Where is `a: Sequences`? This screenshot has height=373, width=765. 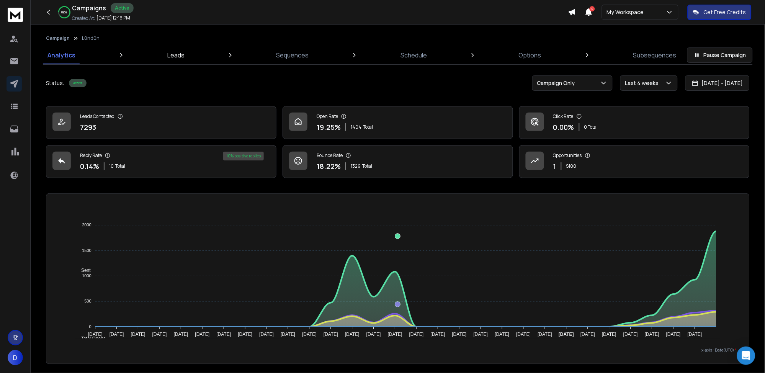
a: Sequences is located at coordinates (293, 55).